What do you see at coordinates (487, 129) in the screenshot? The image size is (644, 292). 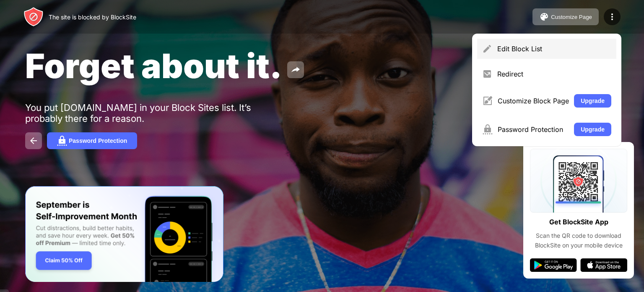 I see `img: menu-password.svg` at bounding box center [487, 129].